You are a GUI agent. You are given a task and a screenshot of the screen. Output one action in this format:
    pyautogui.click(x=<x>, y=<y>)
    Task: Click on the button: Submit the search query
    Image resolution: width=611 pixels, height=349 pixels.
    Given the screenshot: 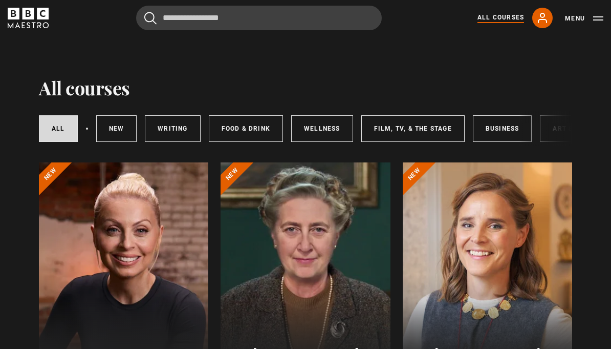 What is the action you would take?
    pyautogui.click(x=151, y=18)
    